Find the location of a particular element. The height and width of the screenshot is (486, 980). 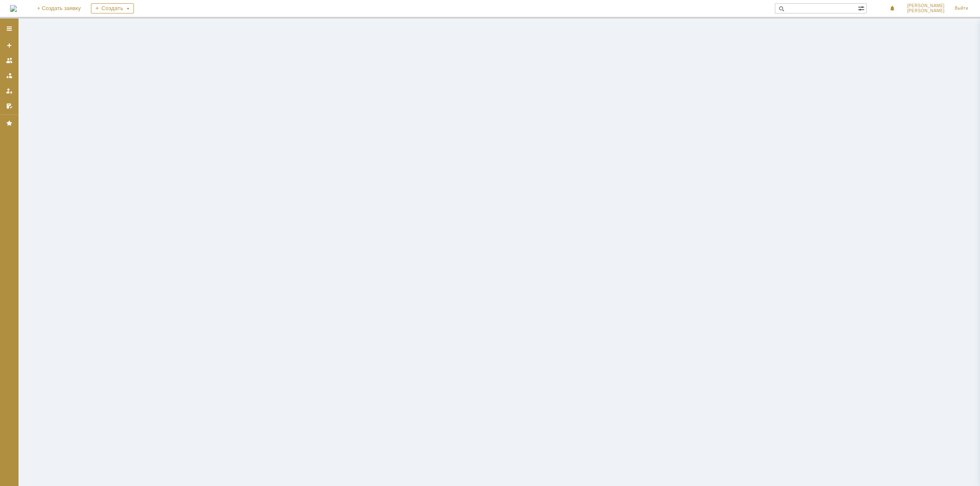

a: Создать заявку is located at coordinates (10, 45).